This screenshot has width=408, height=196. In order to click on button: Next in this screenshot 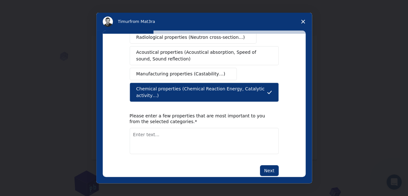, I will do `click(269, 170)`.